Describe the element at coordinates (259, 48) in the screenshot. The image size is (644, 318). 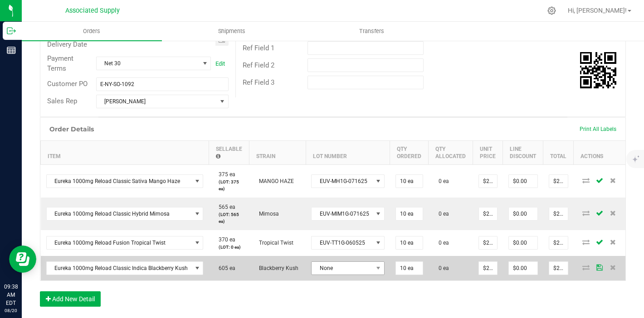
I see `span: Ref Field 1` at that location.